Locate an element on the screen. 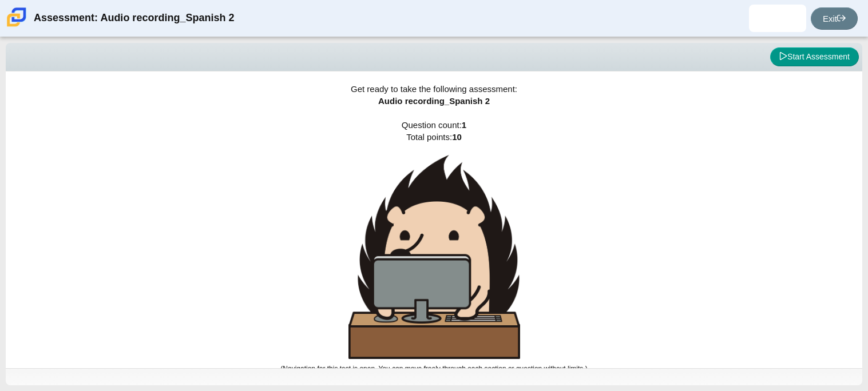  a: Exit is located at coordinates (835, 18).